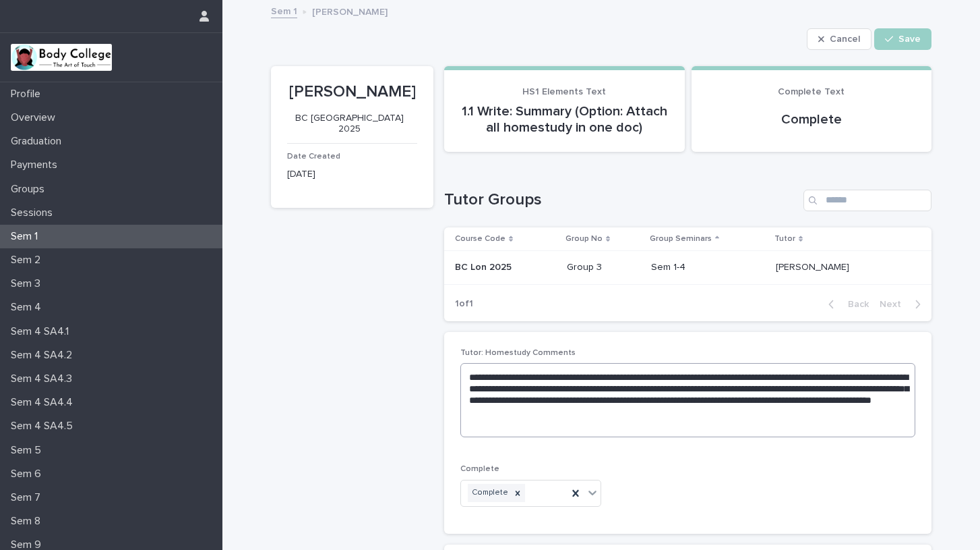 The width and height of the screenshot is (980, 550). Describe the element at coordinates (480, 469) in the screenshot. I see `span: Complete` at that location.